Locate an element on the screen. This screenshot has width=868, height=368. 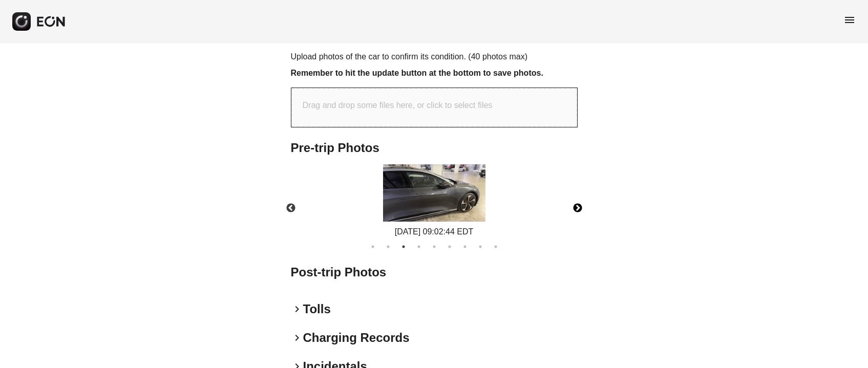
p: Drag and drop some files here, or click to select files is located at coordinates (398, 105).